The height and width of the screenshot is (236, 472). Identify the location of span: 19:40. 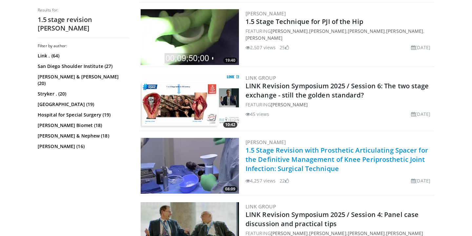
(230, 60).